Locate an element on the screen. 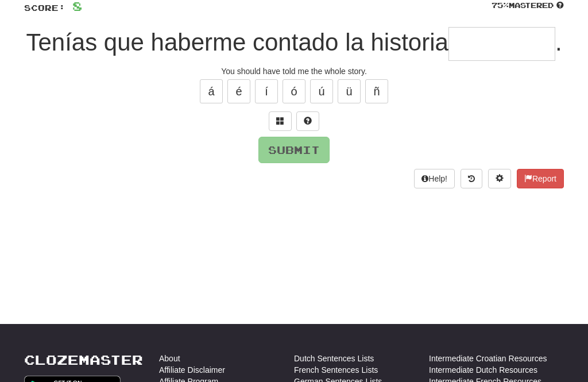 Image resolution: width=588 pixels, height=382 pixels. span: Tenías que haberme contado la historia is located at coordinates (237, 42).